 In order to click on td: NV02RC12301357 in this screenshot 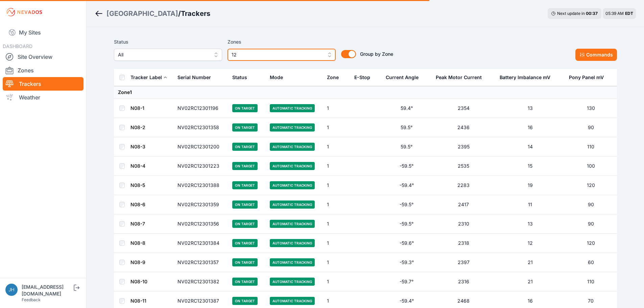, I will do `click(201, 262)`.